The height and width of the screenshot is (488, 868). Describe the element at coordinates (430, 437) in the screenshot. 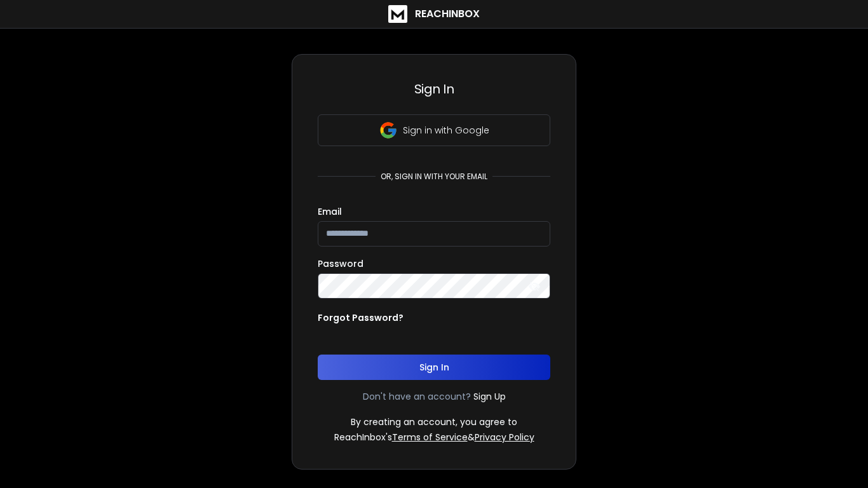

I see `span: Terms of Service` at that location.